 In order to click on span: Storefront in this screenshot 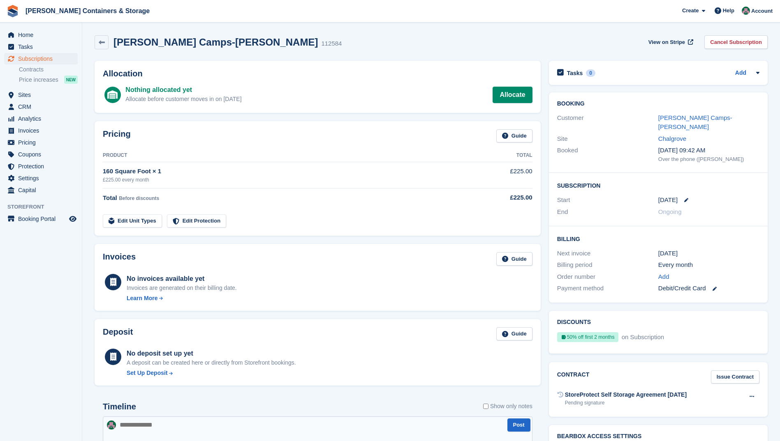, I will do `click(44, 207)`.